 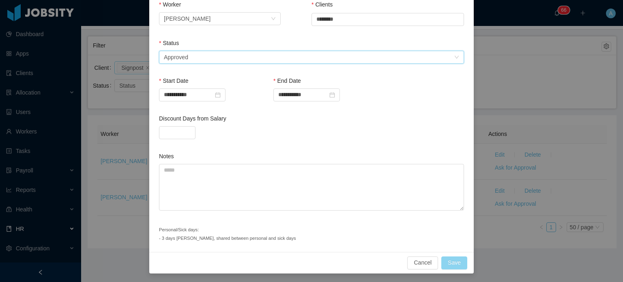 What do you see at coordinates (170, 4) in the screenshot?
I see `label: Worker` at bounding box center [170, 4].